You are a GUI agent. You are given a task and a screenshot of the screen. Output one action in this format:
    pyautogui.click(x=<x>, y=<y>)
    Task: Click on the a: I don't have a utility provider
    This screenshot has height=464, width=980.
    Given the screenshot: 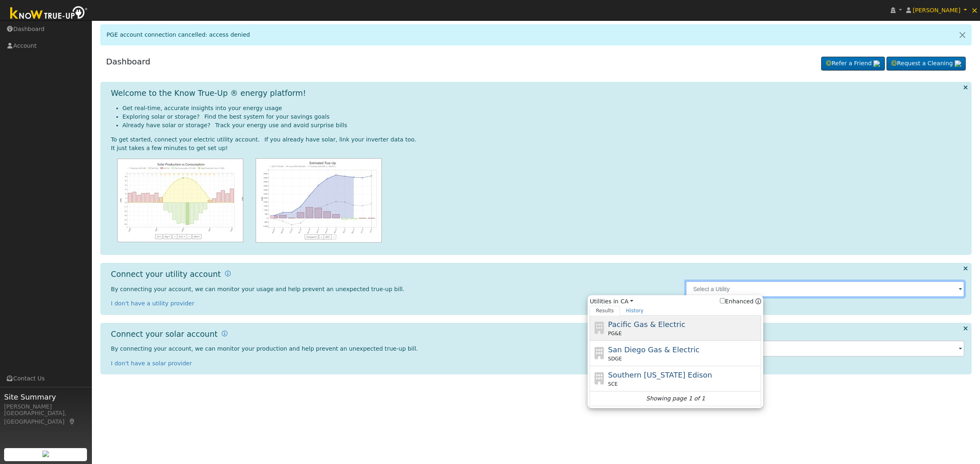 What is the action you would take?
    pyautogui.click(x=153, y=303)
    